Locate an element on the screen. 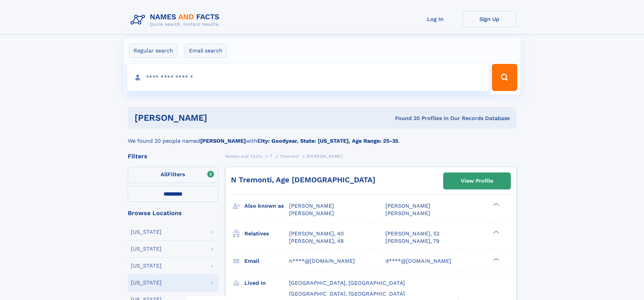 This screenshot has height=300, width=644. a: Log In is located at coordinates (436, 19).